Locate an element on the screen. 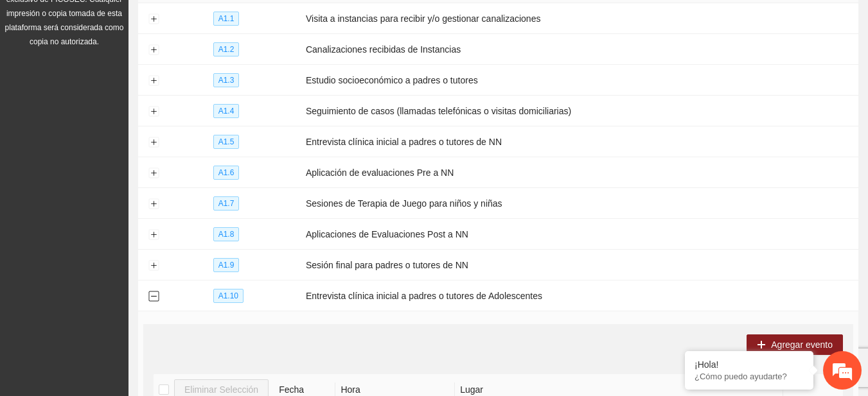 This screenshot has width=868, height=396. td: Sesión final para padres o tutores de NN is located at coordinates (579, 265).